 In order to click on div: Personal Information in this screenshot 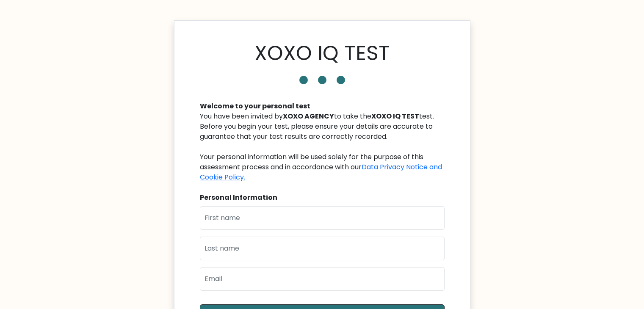, I will do `click(322, 198)`.